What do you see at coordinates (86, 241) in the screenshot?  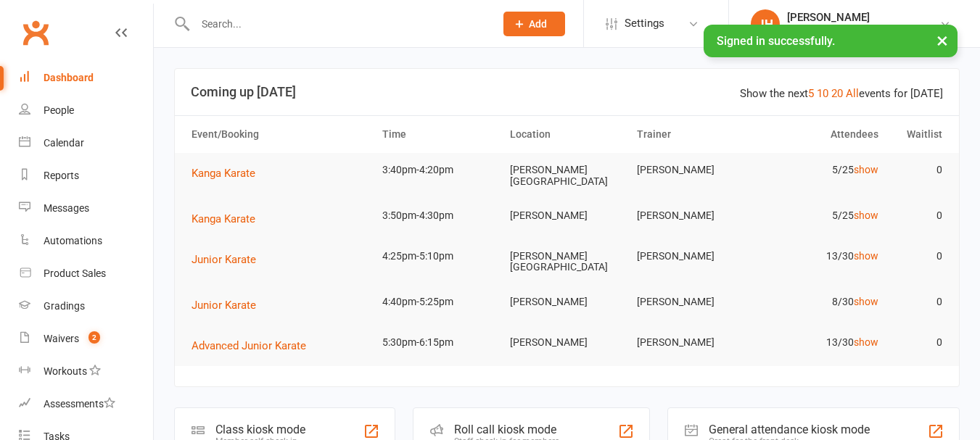 I see `a: Automations` at bounding box center [86, 241].